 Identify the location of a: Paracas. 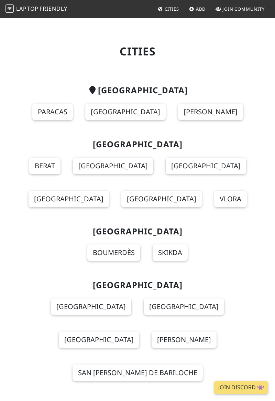
(53, 112).